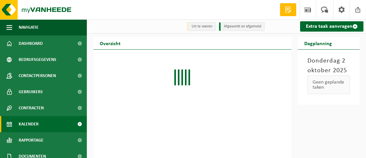  I want to click on span: Dashboard, so click(31, 43).